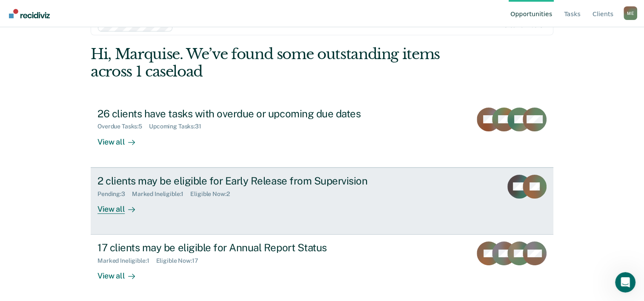  Describe the element at coordinates (247, 248) in the screenshot. I see `div: 17 clients may be eligible for Annual Report Status` at that location.